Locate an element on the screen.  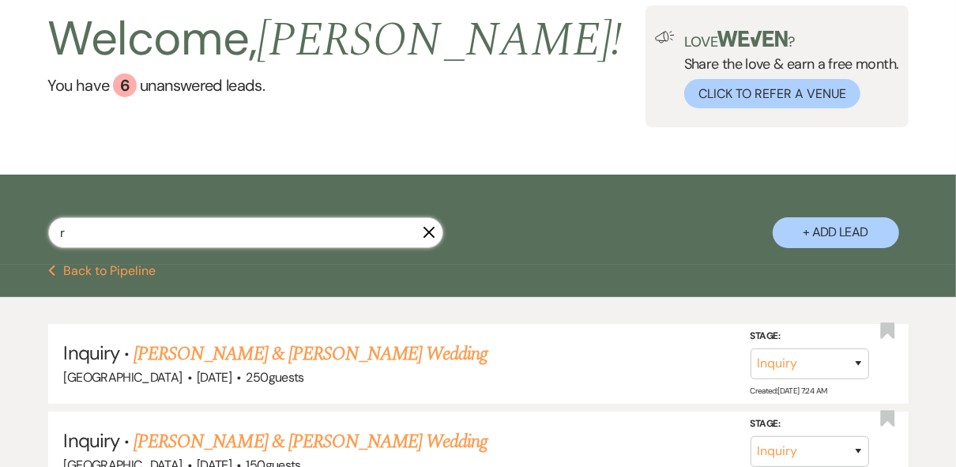
button: + Add Lead is located at coordinates (836, 232).